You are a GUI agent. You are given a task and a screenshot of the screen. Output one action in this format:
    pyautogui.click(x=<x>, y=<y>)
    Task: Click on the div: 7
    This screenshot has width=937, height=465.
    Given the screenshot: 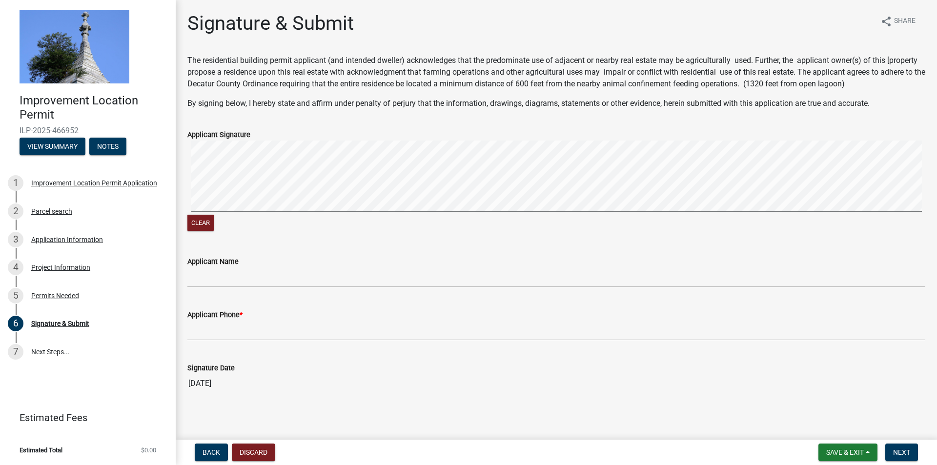 What is the action you would take?
    pyautogui.click(x=16, y=352)
    